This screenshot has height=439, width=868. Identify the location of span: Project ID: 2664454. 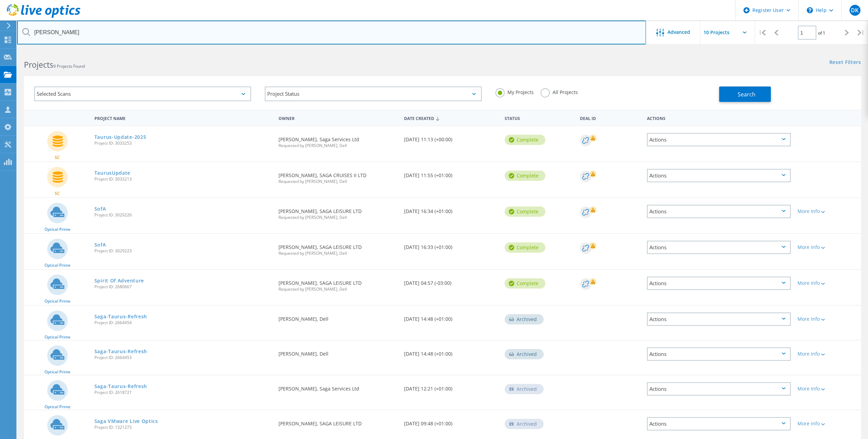
(183, 323).